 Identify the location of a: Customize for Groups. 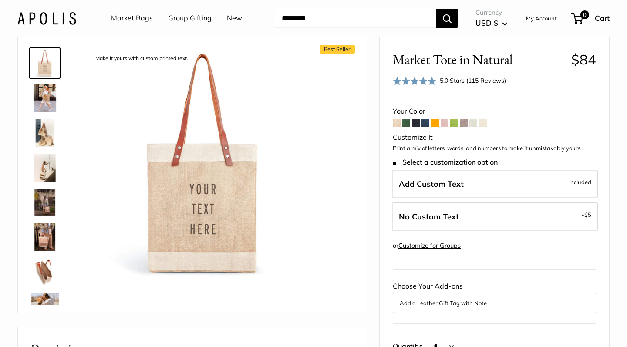
(430, 246).